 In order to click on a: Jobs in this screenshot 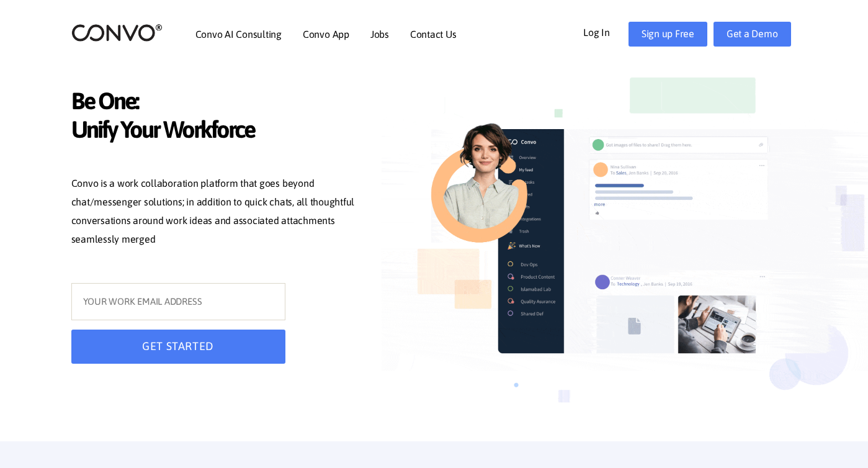, I will do `click(380, 34)`.